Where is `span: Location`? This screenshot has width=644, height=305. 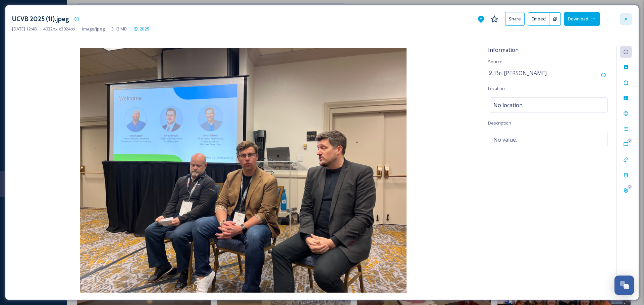 span: Location is located at coordinates (496, 88).